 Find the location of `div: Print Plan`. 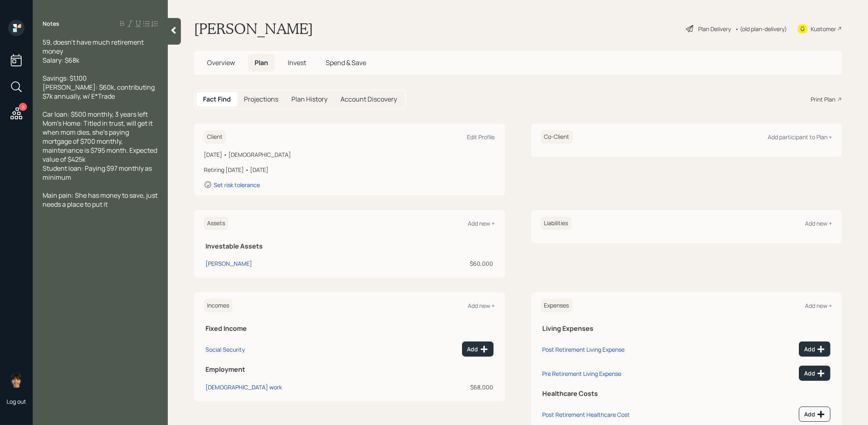

div: Print Plan is located at coordinates (823, 99).